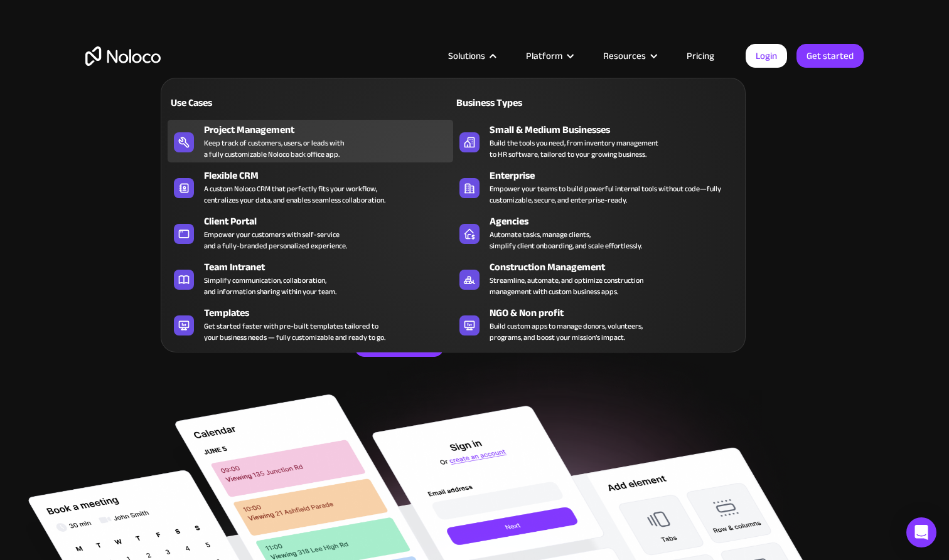 The height and width of the screenshot is (560, 949). I want to click on a: Project ManagementKeep track of customers, users, or leads witha fully customizable Noloco back o..., so click(310, 141).